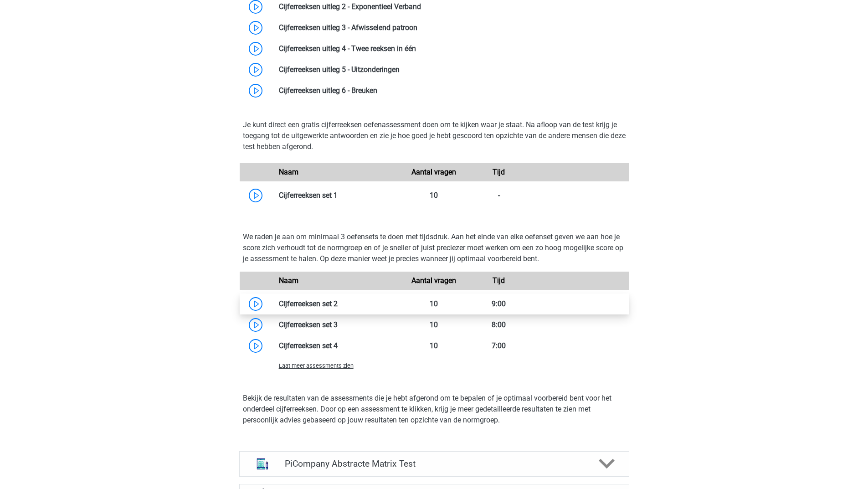  I want to click on div: Cijferreeksen set 4, so click(337, 346).